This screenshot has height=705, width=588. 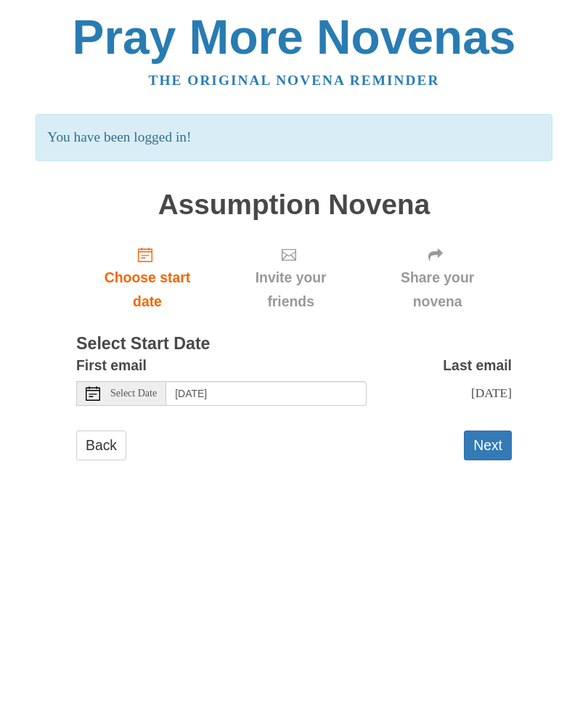 I want to click on a: Pray More Novenas, so click(x=294, y=37).